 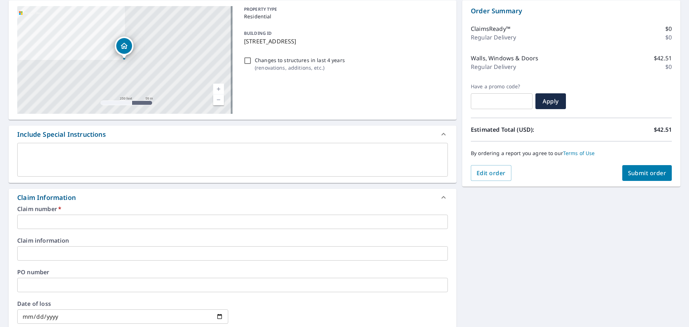 I want to click on button: Apply, so click(x=550, y=101).